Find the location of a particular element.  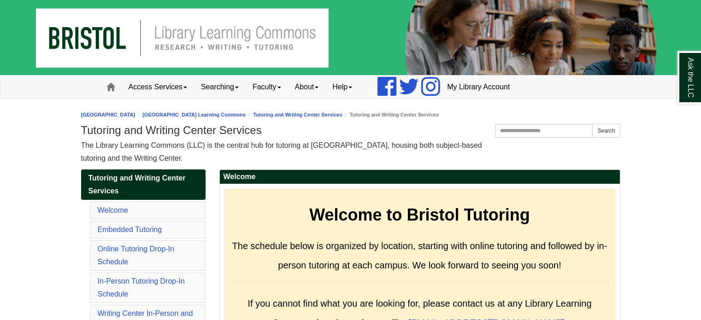

span: The schedule below is organized by location, starting with online tutoring and followed by in-per... is located at coordinates (420, 256).